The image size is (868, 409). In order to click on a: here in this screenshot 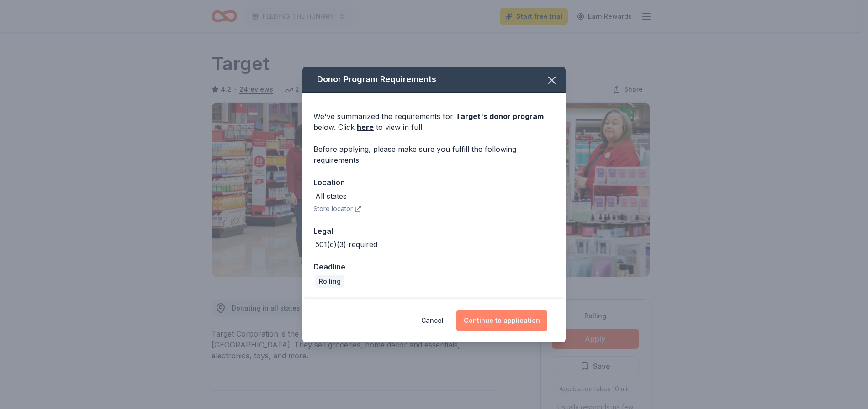, I will do `click(365, 128)`.